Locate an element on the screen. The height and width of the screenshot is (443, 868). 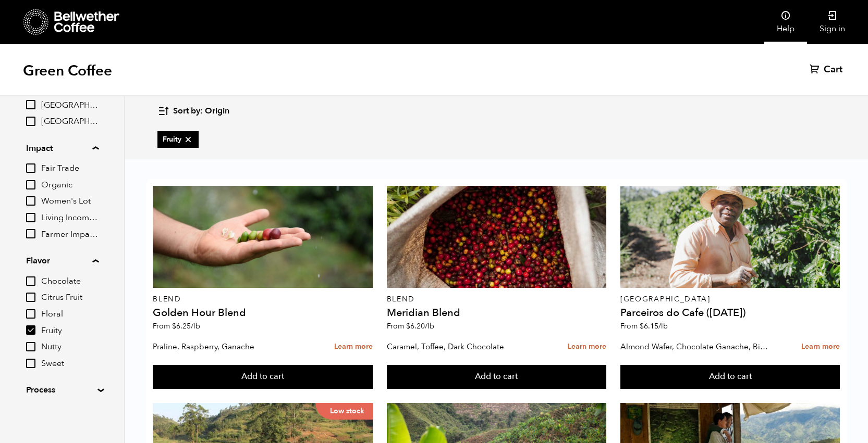
p: Praline, Raspberry, Ganache is located at coordinates (227, 347).